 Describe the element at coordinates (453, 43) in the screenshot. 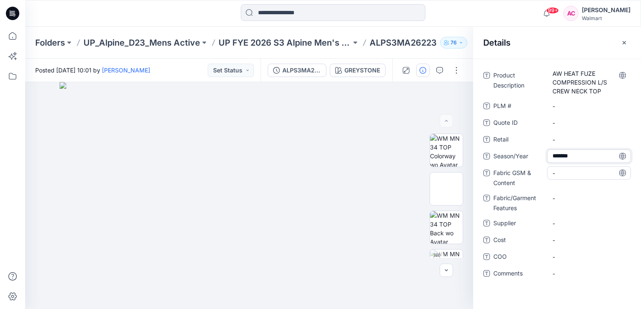

I see `button: 76` at that location.